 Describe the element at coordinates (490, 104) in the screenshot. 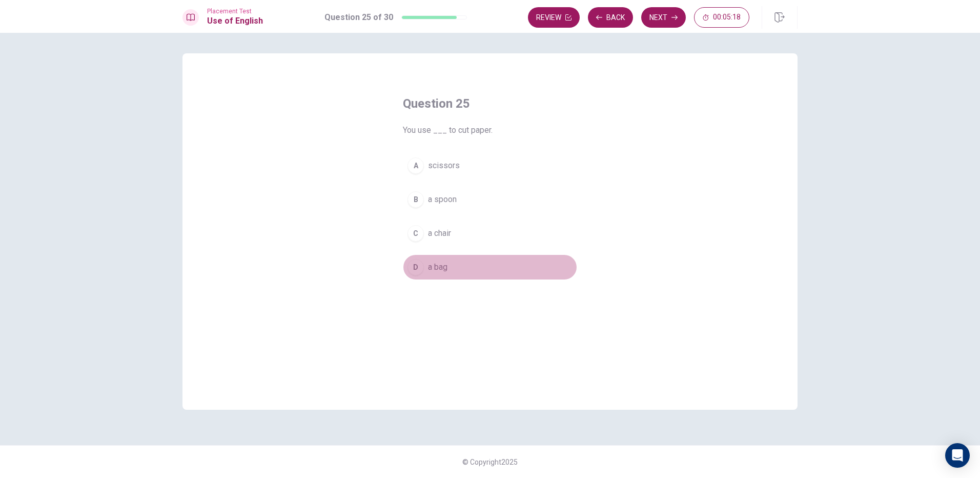

I see `h4: Question 25` at that location.